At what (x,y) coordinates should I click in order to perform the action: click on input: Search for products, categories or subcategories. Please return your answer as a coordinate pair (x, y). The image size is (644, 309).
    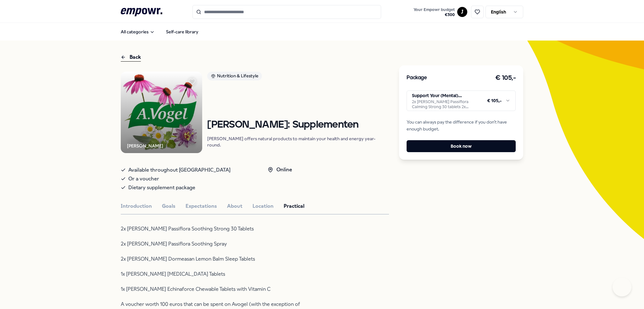
    Looking at the image, I should click on (287, 12).